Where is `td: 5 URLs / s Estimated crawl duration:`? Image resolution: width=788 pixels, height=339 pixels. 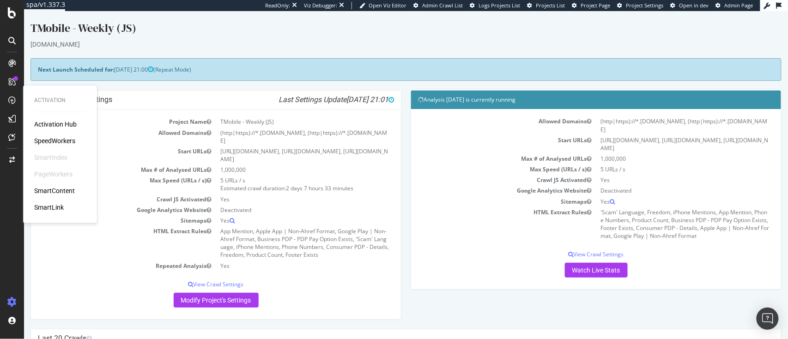
td: 5 URLs / s Estimated crawl duration: is located at coordinates (281, 173).